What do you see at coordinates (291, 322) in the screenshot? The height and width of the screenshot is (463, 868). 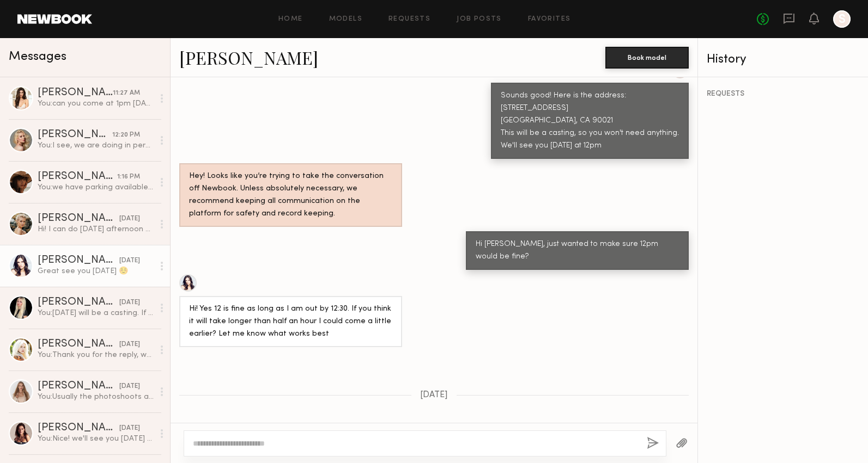 I see `div: Hi! Yes 12 is fine as long as I am out by 12:30. If you think it will take longer than half an ho...` at bounding box center [291, 322].